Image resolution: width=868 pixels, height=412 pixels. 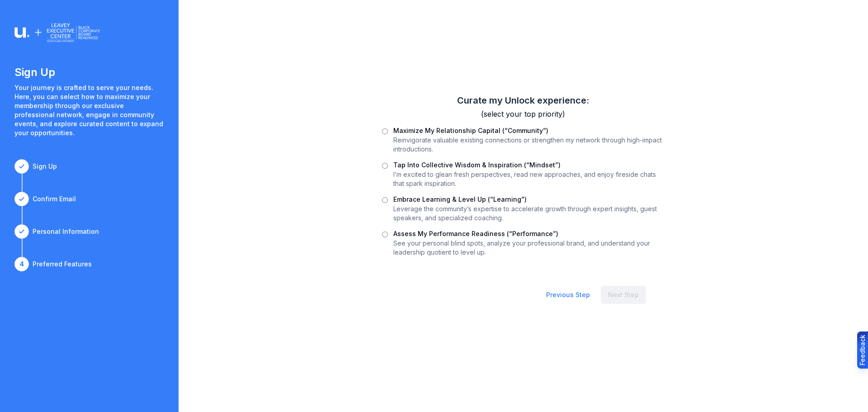 I want to click on div: Feedback, so click(x=863, y=350).